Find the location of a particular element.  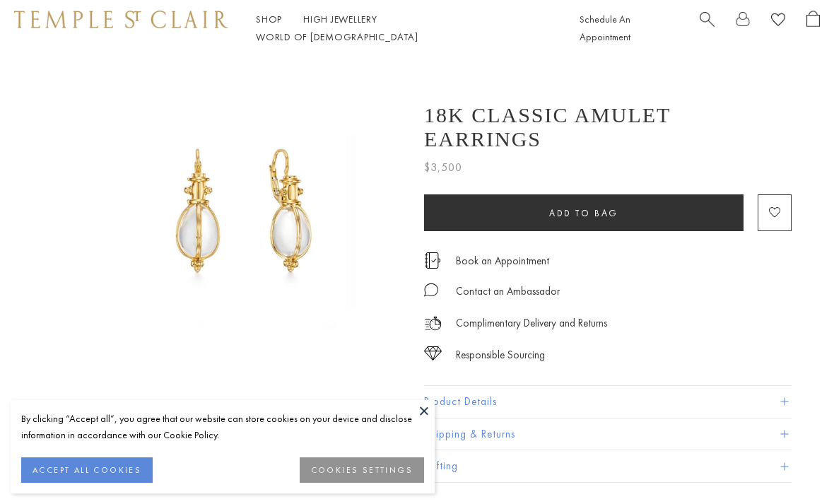

a: View Wishlist is located at coordinates (778, 21).